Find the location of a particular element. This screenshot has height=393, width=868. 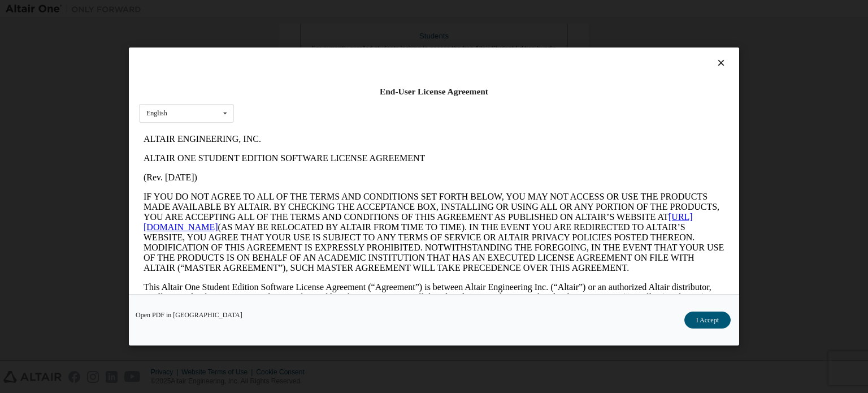

p: ALTAIR ONE STUDENT EDITION SOFTWARE LICENSE AGREEMENT is located at coordinates (295, 29).